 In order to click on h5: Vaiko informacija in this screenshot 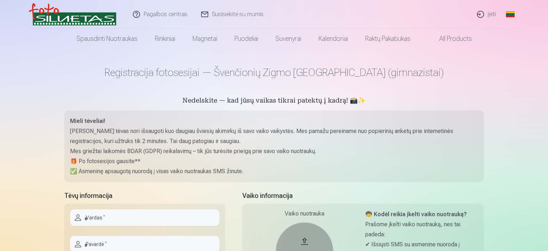, I will do `click(363, 196)`.